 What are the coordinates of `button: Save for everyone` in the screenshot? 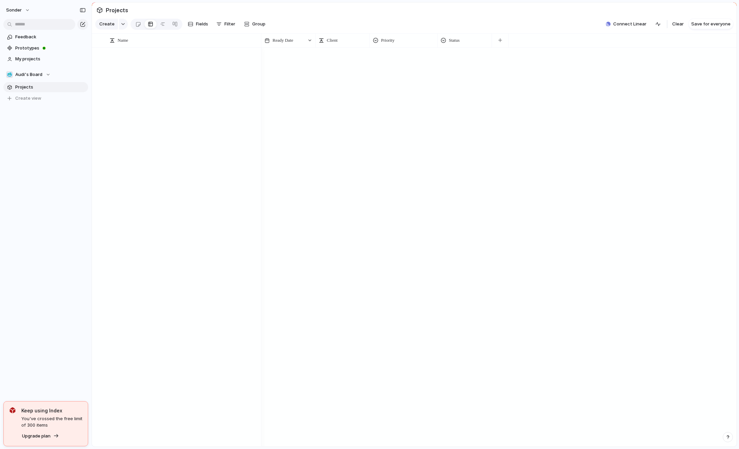 It's located at (711, 24).